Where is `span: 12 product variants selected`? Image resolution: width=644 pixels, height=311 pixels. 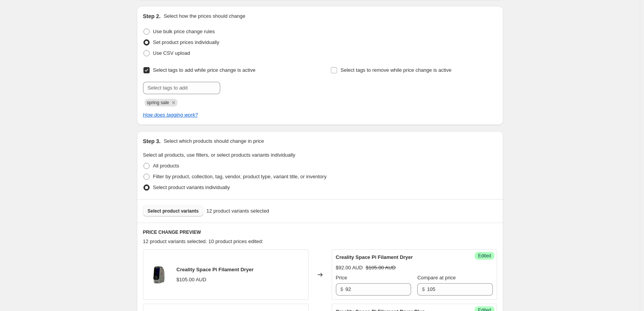 span: 12 product variants selected is located at coordinates (238, 211).